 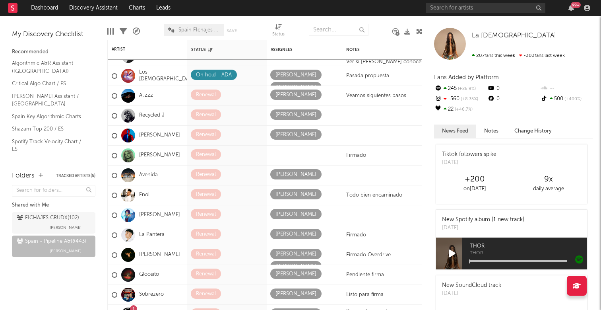 I want to click on button: Save, so click(x=232, y=31).